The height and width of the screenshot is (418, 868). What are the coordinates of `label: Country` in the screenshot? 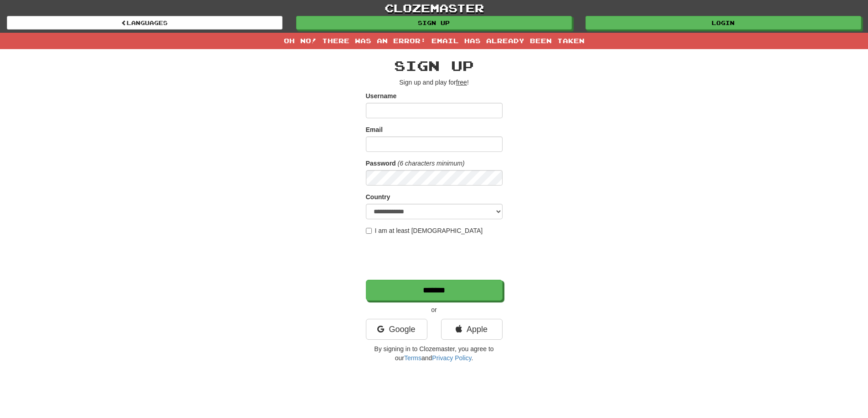 It's located at (378, 197).